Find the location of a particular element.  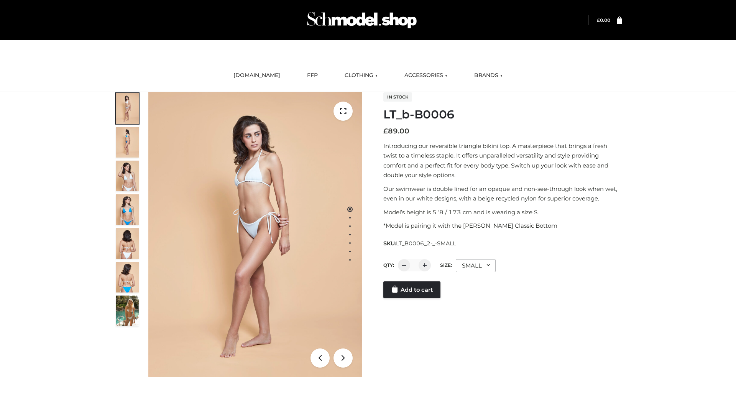

span: SKU: is located at coordinates (420, 243).